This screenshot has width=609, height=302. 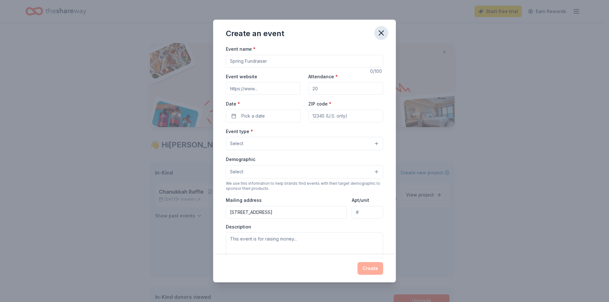 I want to click on span: Pick a date, so click(x=253, y=116).